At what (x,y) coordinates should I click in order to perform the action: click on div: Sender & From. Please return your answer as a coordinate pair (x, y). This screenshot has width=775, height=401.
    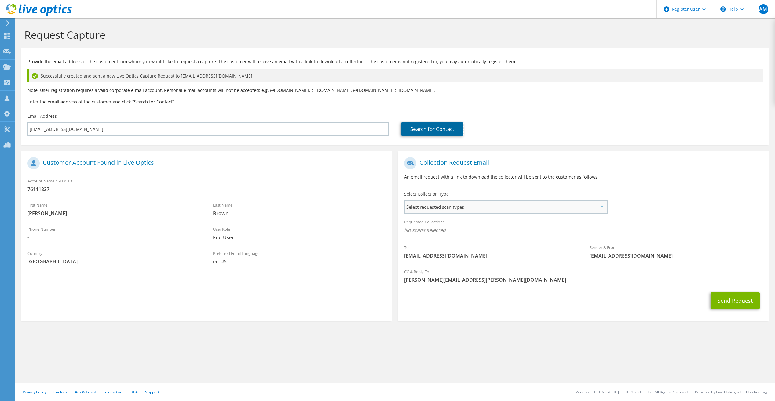
    Looking at the image, I should click on (676, 252).